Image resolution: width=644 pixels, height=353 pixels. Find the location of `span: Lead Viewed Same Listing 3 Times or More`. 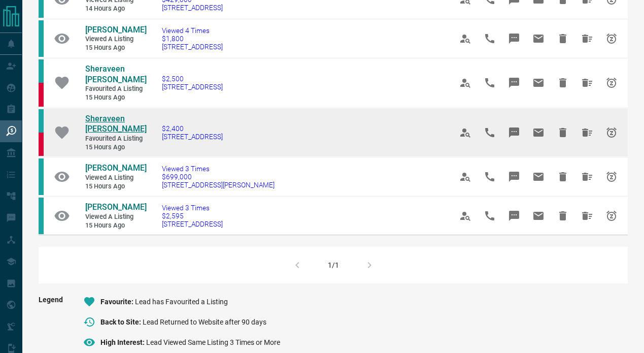

span: Lead Viewed Same Listing 3 Times or More is located at coordinates (213, 342).